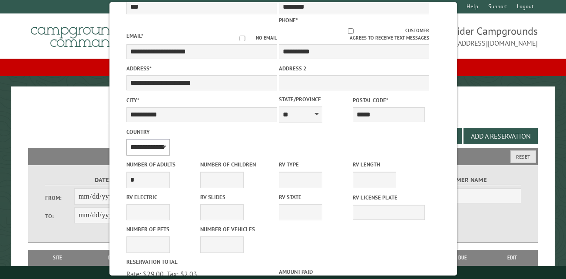 The height and width of the screenshot is (279, 566). I want to click on label: RV Electric, so click(162, 197).